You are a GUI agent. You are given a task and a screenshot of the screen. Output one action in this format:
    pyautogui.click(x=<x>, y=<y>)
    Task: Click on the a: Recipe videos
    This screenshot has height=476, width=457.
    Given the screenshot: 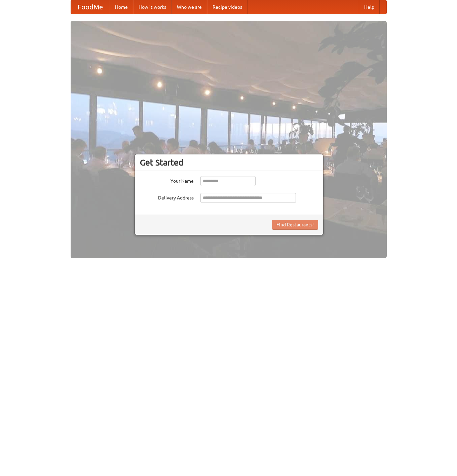 What is the action you would take?
    pyautogui.click(x=227, y=7)
    